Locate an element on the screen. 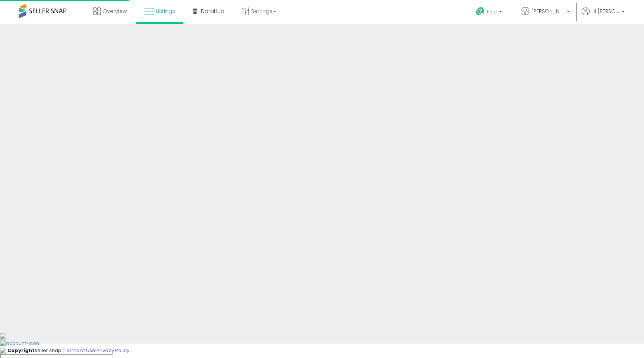 This screenshot has height=358, width=644. span: DataHub is located at coordinates (213, 11).